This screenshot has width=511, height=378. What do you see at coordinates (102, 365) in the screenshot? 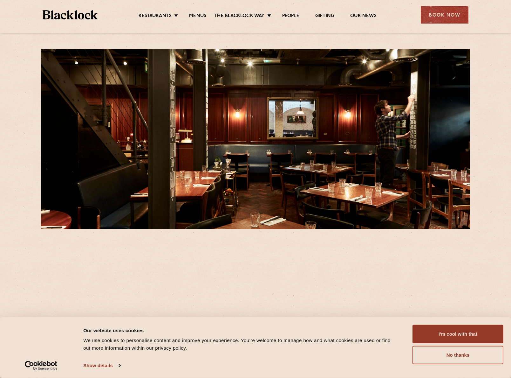
I see `a: Show details` at bounding box center [102, 365].